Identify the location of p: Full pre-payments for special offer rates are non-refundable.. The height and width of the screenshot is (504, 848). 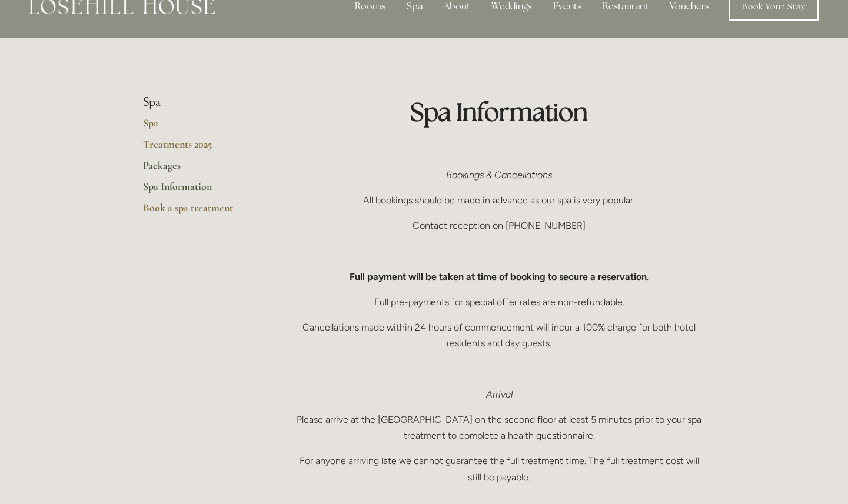
(499, 302).